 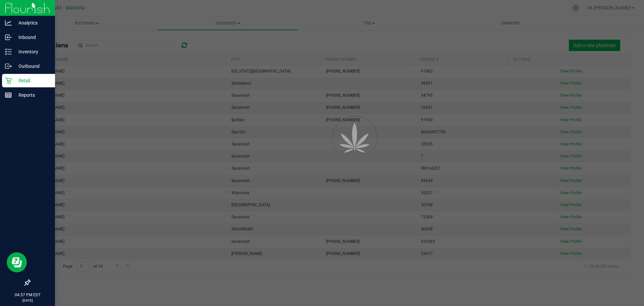 What do you see at coordinates (8, 66) in the screenshot?
I see `inline-svg: Outbound` at bounding box center [8, 66].